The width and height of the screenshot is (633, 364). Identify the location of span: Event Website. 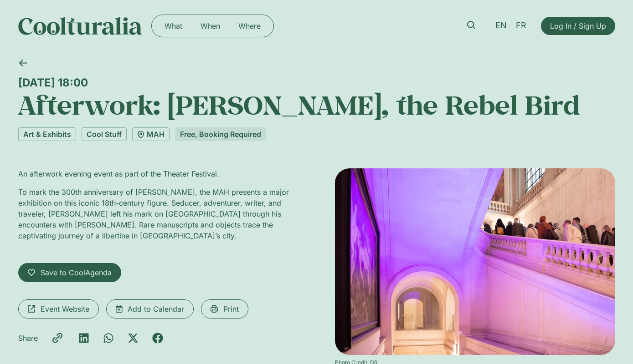
(65, 309).